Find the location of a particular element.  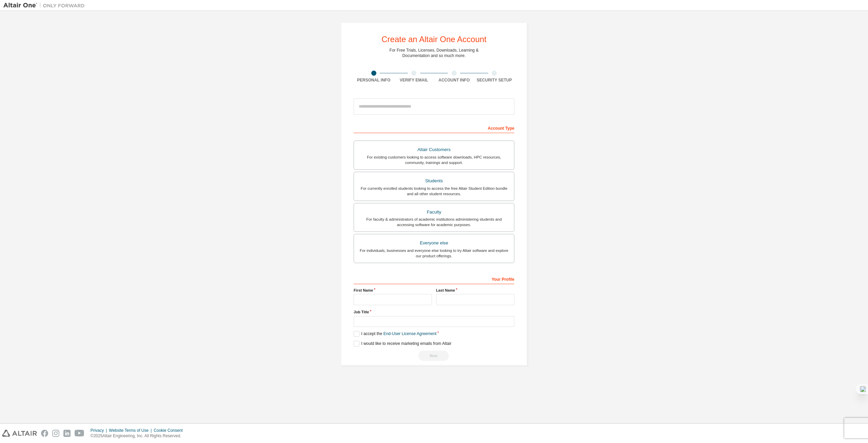

img: Altair One is located at coordinates (46, 5).